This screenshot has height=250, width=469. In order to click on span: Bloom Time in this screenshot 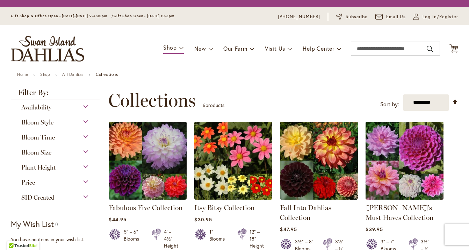, I will do `click(38, 137)`.